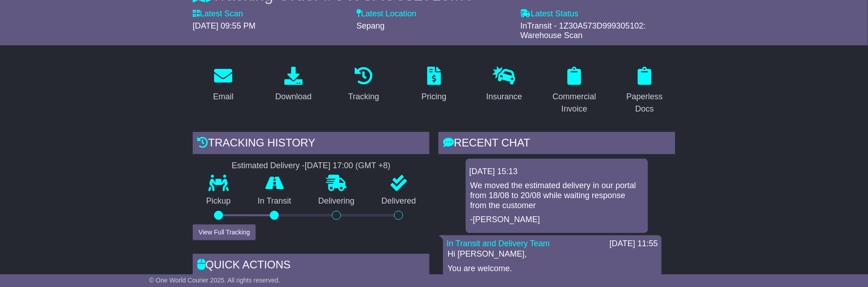 The width and height of the screenshot is (868, 287). Describe the element at coordinates (574, 103) in the screenshot. I see `div: Commercial Invoice` at that location.